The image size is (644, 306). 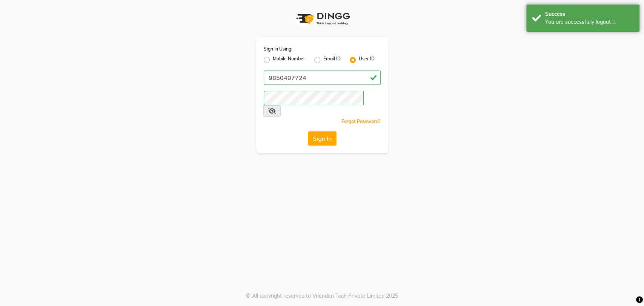 I want to click on label: Mobile Number, so click(x=289, y=60).